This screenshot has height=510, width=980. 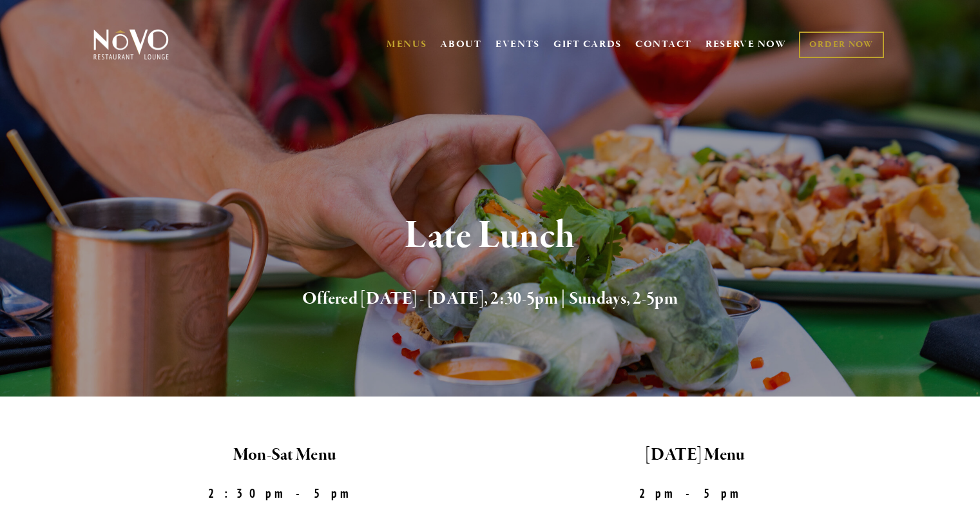 I want to click on a: RESERVE NOW, so click(x=746, y=45).